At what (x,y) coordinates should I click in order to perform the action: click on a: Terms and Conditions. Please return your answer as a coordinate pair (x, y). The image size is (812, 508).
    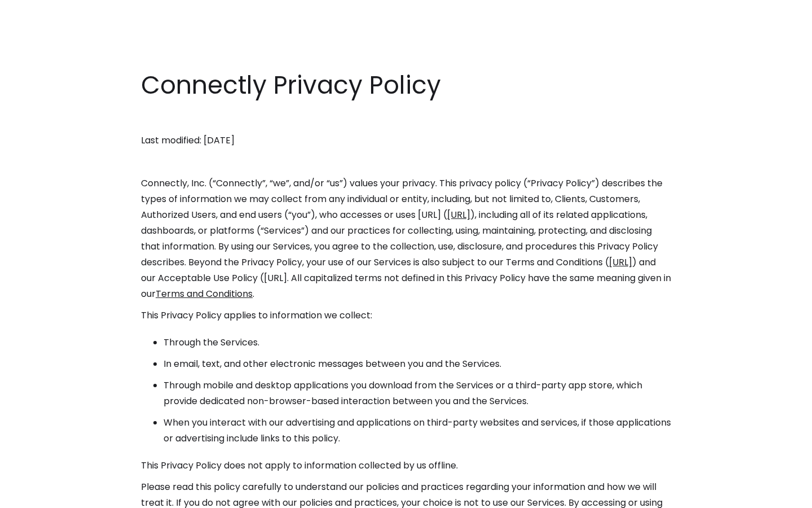
    Looking at the image, I should click on (204, 293).